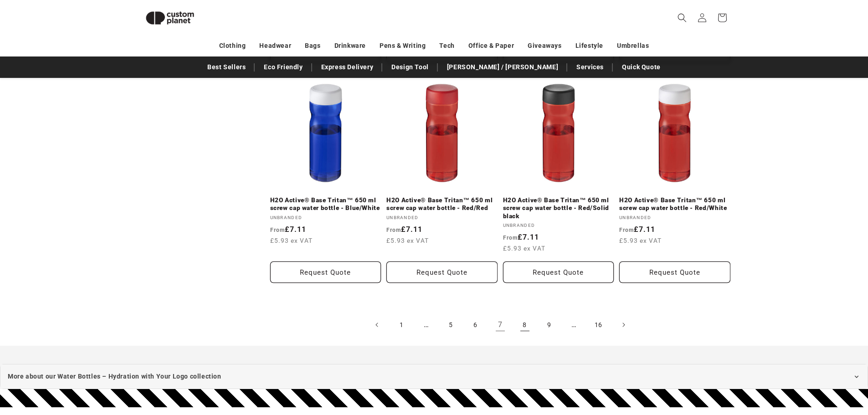 This screenshot has height=415, width=868. I want to click on span: More about our Water Bottles – Hydration with Your Logo collection, so click(114, 376).